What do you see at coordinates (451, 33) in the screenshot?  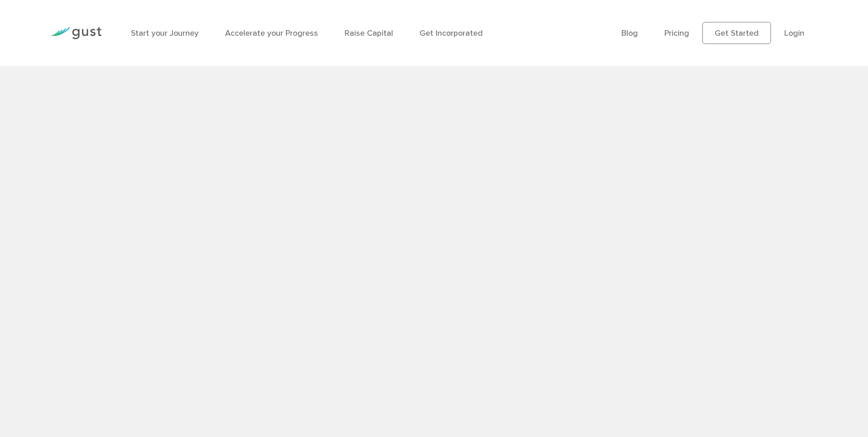 I see `a: Get Incorporated` at bounding box center [451, 33].